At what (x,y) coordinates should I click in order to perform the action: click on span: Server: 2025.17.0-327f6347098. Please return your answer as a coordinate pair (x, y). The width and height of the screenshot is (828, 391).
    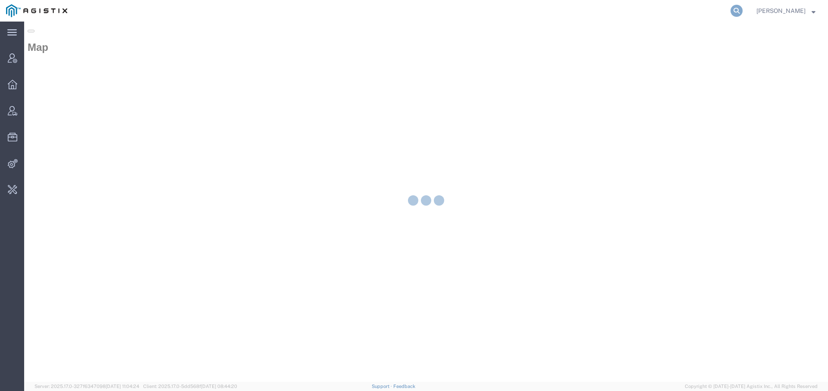
    Looking at the image, I should click on (87, 387).